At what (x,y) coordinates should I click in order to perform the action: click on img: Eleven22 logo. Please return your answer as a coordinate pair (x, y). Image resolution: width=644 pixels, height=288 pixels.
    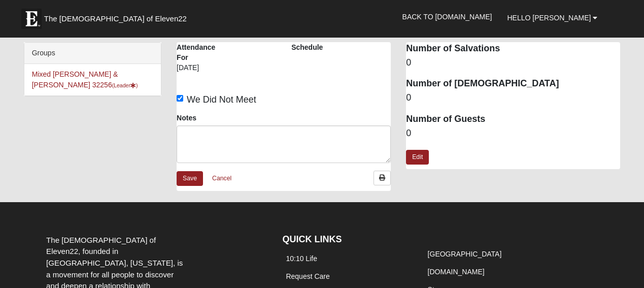
    Looking at the image, I should click on (31, 19).